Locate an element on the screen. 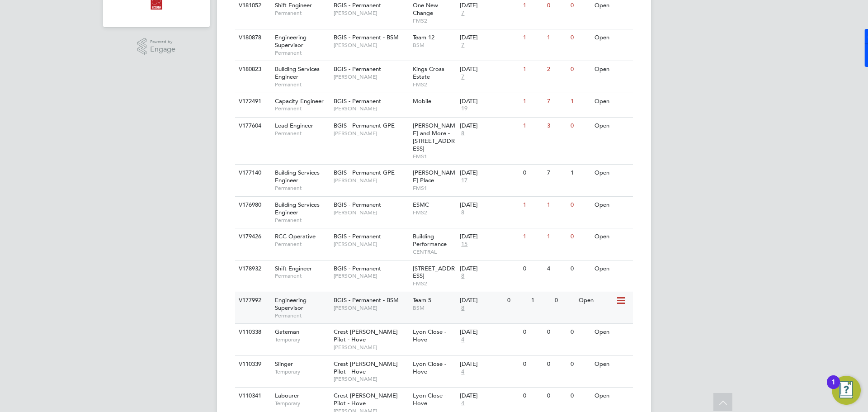 Image resolution: width=868 pixels, height=412 pixels. div: V180823 is located at coordinates (252, 69).